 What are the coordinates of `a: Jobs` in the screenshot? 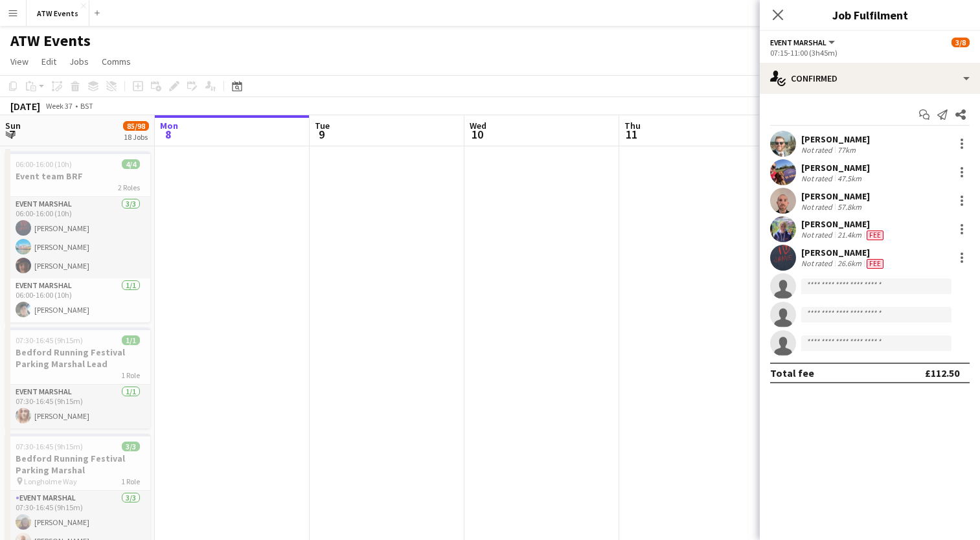 It's located at (79, 61).